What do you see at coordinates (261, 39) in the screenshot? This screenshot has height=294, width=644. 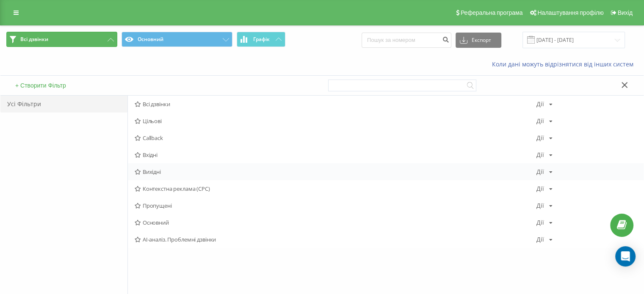 I see `button: Графік` at bounding box center [261, 39].